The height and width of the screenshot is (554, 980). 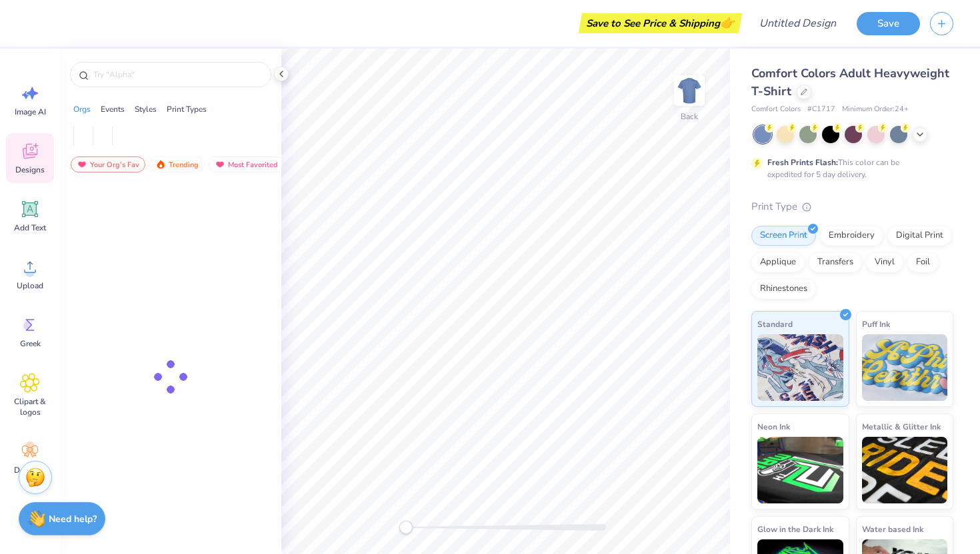 What do you see at coordinates (783, 289) in the screenshot?
I see `div: Rhinestones` at bounding box center [783, 289].